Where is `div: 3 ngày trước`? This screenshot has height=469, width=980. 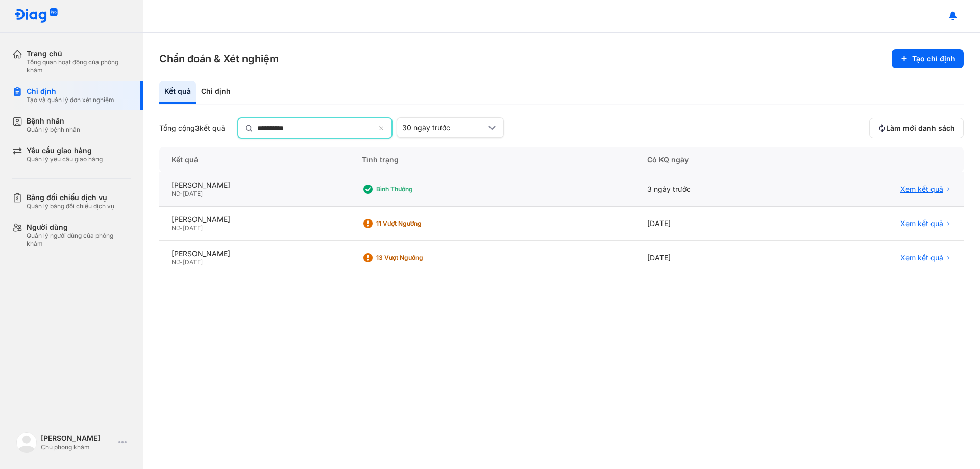 div: 3 ngày trước is located at coordinates (713, 190).